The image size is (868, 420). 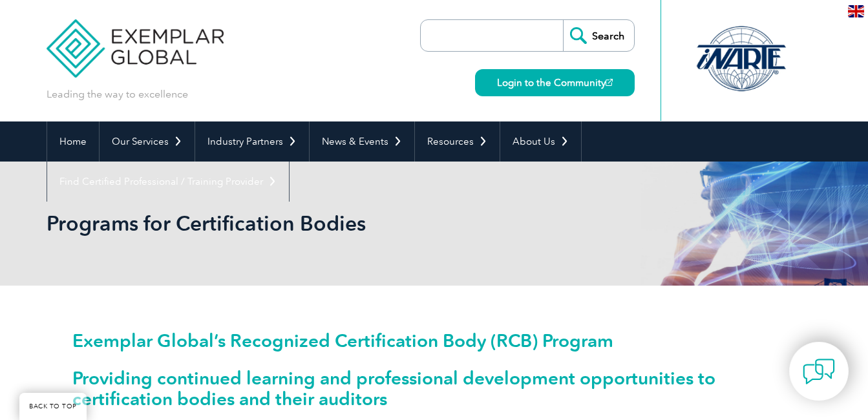 What do you see at coordinates (598, 36) in the screenshot?
I see `input: Search` at bounding box center [598, 36].